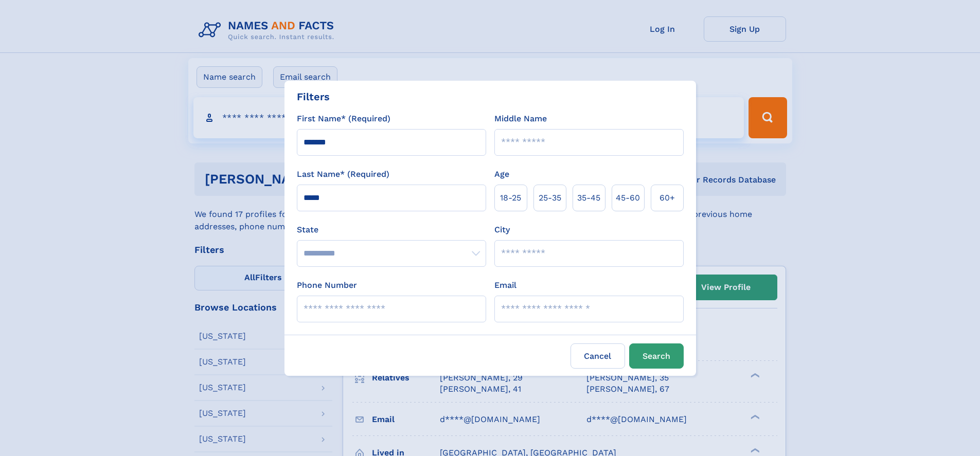  Describe the element at coordinates (667, 198) in the screenshot. I see `span: 60+` at that location.